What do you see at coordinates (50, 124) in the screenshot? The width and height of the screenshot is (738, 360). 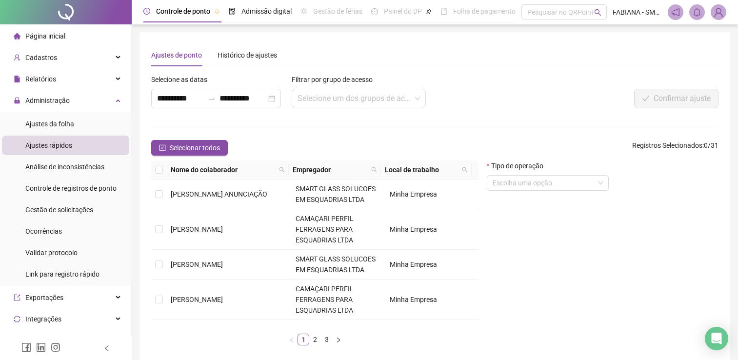 I see `span: Ajustes da folha` at bounding box center [50, 124].